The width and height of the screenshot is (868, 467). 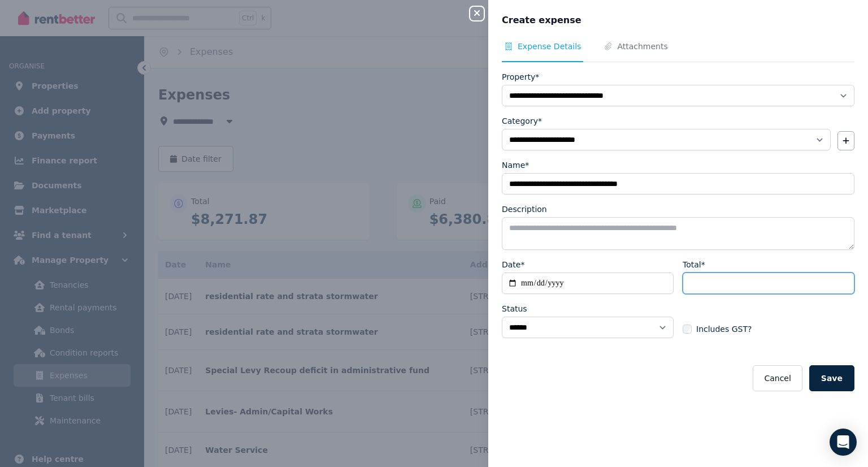 I want to click on nav: Tabs, so click(x=678, y=52).